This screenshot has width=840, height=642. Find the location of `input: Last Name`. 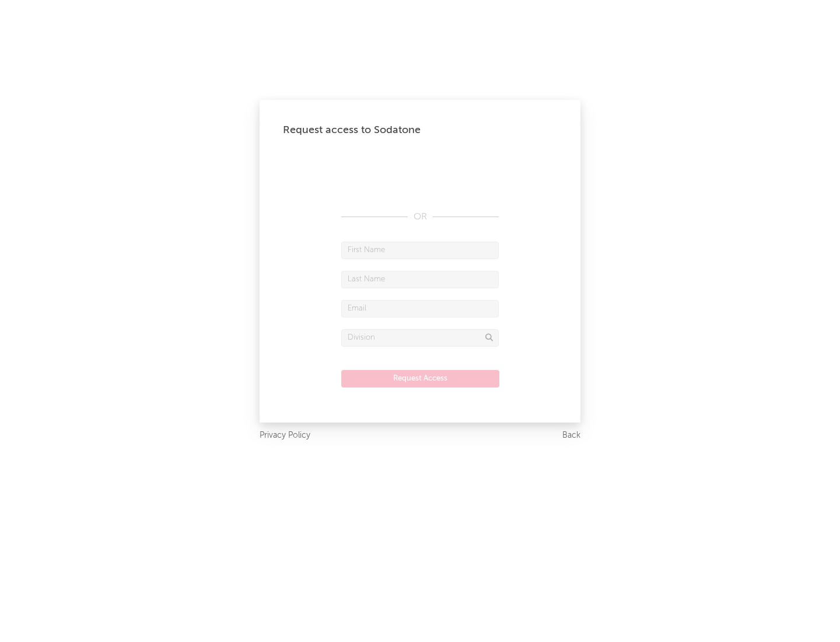

input: Last Name is located at coordinates (420, 280).